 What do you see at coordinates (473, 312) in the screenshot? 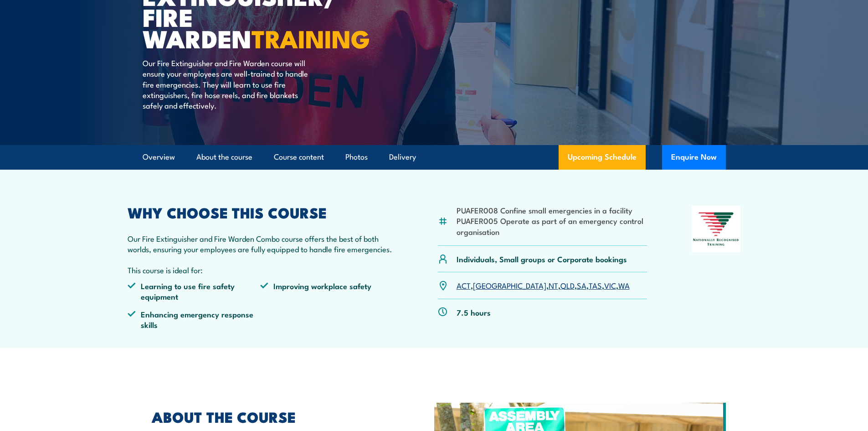
I see `p: 7.5 hours` at bounding box center [473, 312].